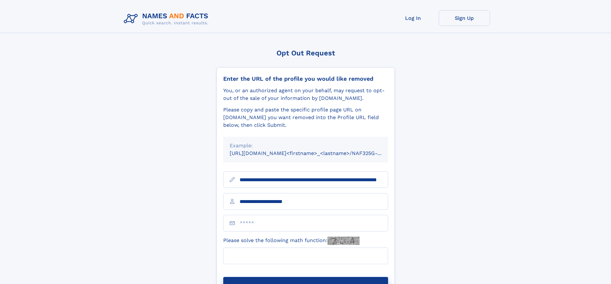  What do you see at coordinates (413, 18) in the screenshot?
I see `a: Log In` at bounding box center [413, 18].